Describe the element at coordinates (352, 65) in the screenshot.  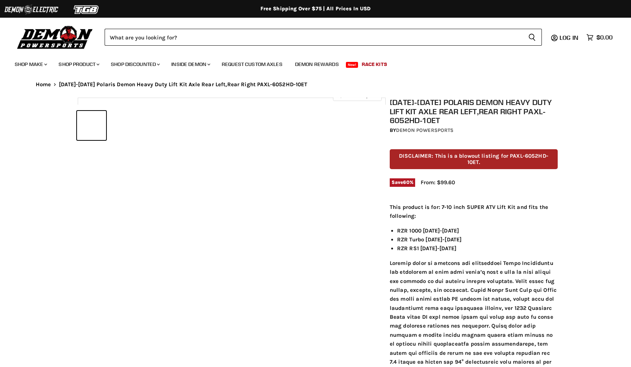
I see `span: New!` at that location.